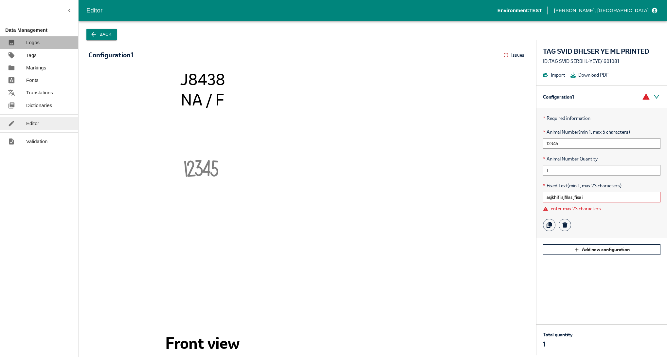 Image resolution: width=667 pixels, height=357 pixels. What do you see at coordinates (42, 30) in the screenshot?
I see `p: Data Management` at bounding box center [42, 30].